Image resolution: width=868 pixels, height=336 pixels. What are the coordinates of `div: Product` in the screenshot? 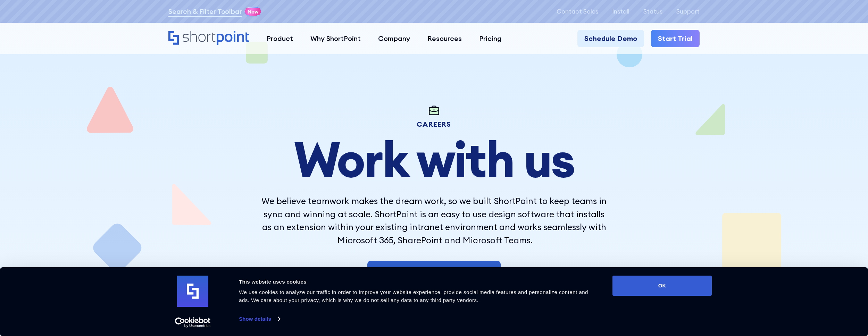 It's located at (280, 38).